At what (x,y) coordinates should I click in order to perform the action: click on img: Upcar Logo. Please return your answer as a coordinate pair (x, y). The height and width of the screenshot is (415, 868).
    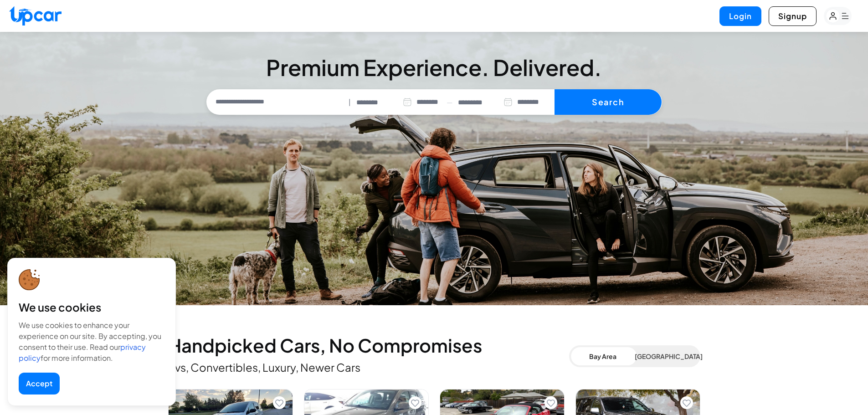
    Looking at the image, I should click on (35, 16).